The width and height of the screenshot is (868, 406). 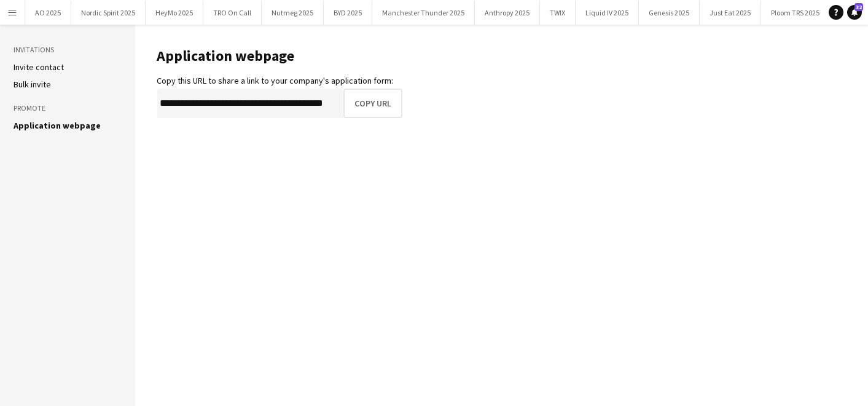 I want to click on h3: Promote, so click(x=68, y=108).